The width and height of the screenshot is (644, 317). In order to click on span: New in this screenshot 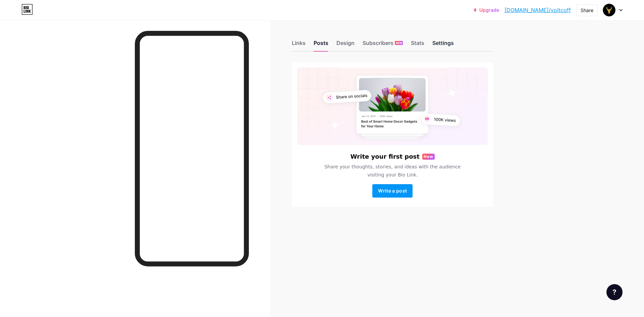, I will do `click(428, 157)`.